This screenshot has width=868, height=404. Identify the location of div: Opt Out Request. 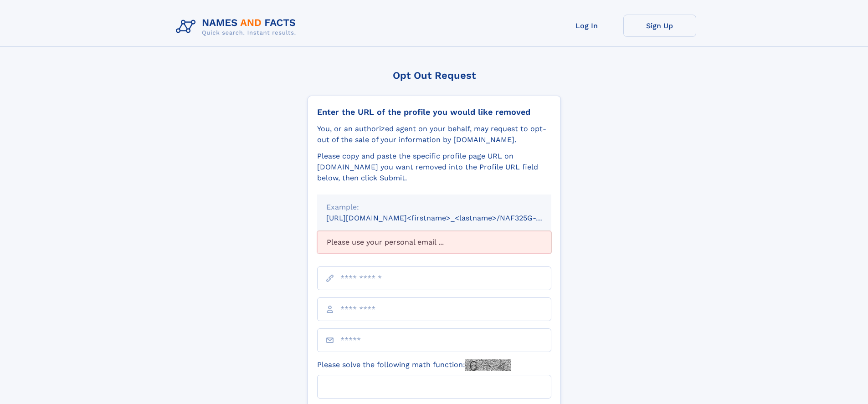
(435, 75).